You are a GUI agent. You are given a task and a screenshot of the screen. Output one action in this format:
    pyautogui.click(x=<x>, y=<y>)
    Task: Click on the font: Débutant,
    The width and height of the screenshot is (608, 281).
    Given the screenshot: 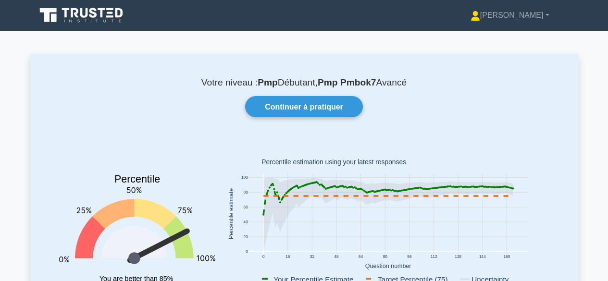 What is the action you would take?
    pyautogui.click(x=297, y=82)
    